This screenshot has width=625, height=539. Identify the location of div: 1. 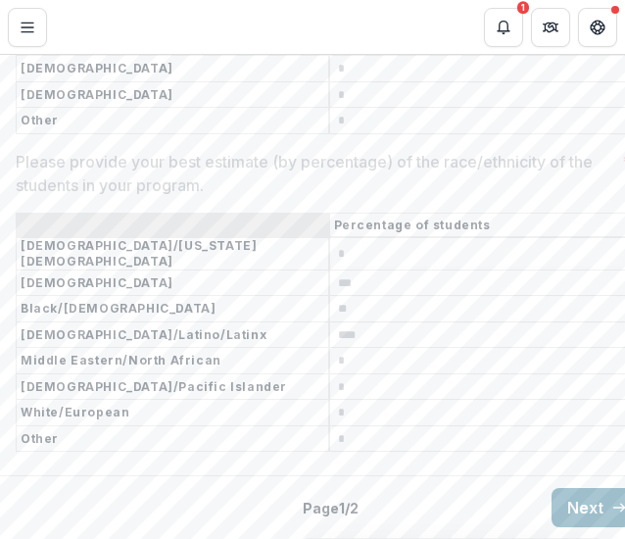
(523, 8).